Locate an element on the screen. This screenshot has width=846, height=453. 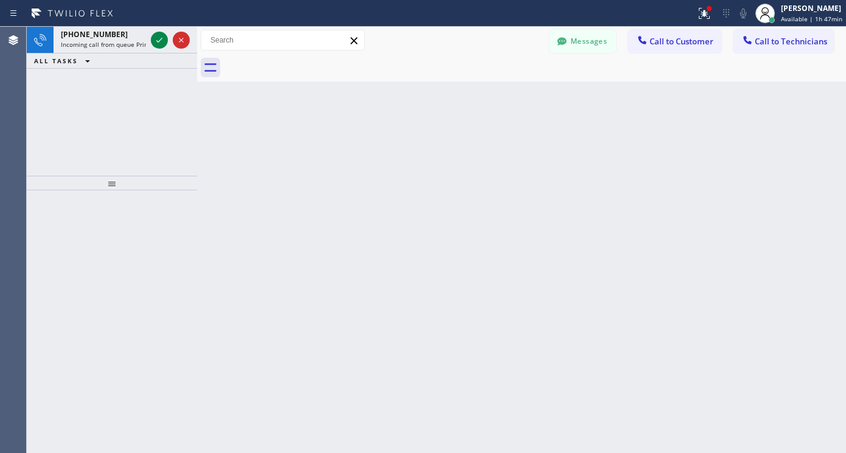
span: Call to Technicians is located at coordinates (790, 41).